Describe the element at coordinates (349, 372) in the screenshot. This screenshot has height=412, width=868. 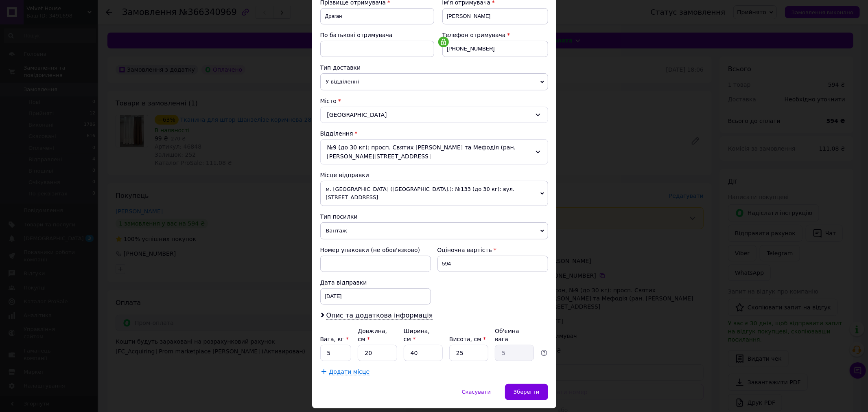
I see `span: Додати місце` at that location.